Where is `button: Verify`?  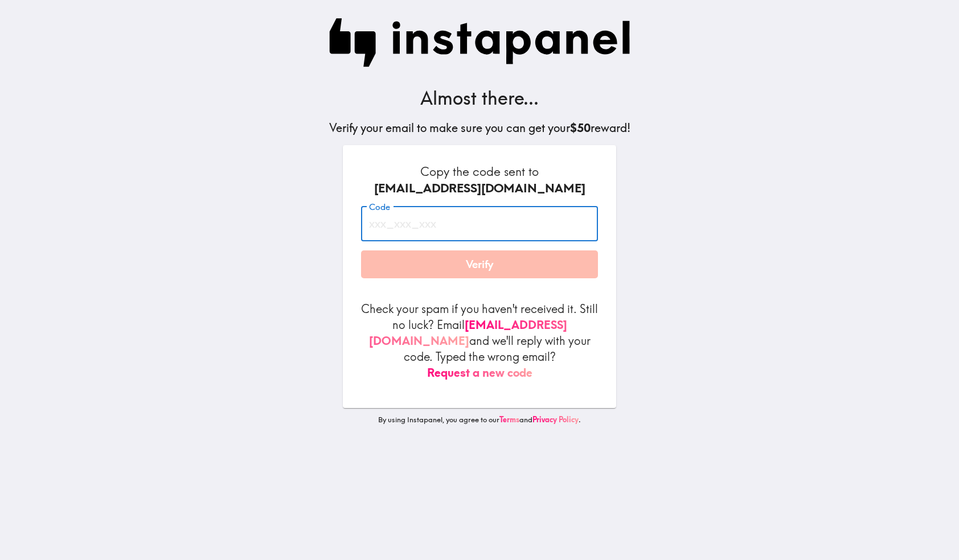 button: Verify is located at coordinates (480, 265).